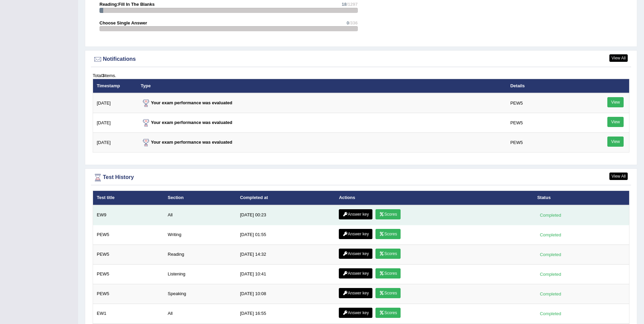  I want to click on th: Status, so click(581, 198).